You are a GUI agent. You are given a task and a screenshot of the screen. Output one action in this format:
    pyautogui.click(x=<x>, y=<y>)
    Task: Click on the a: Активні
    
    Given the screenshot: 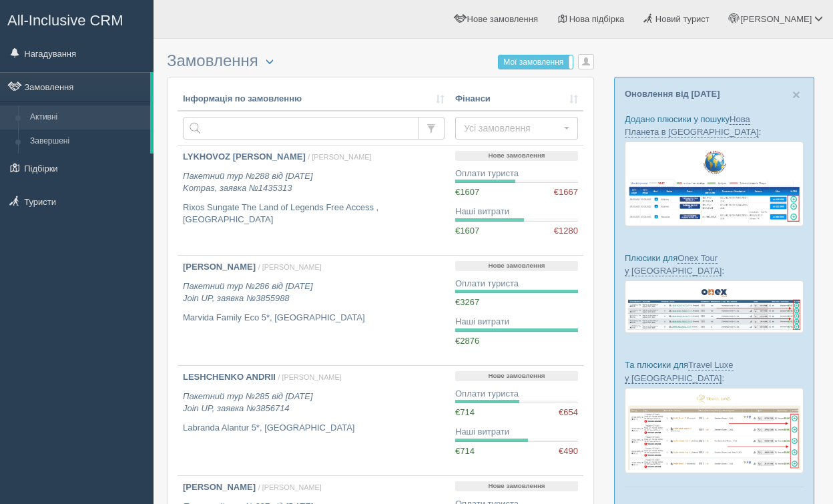 What is the action you would take?
    pyautogui.click(x=87, y=117)
    